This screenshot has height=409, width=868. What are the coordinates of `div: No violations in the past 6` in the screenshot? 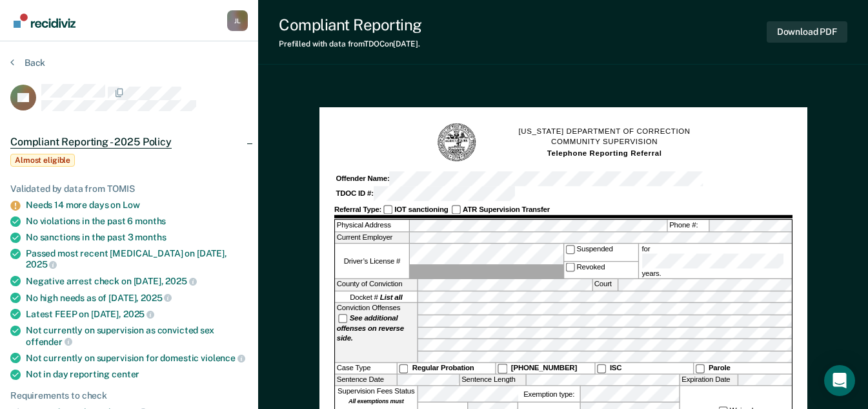 It's located at (137, 221).